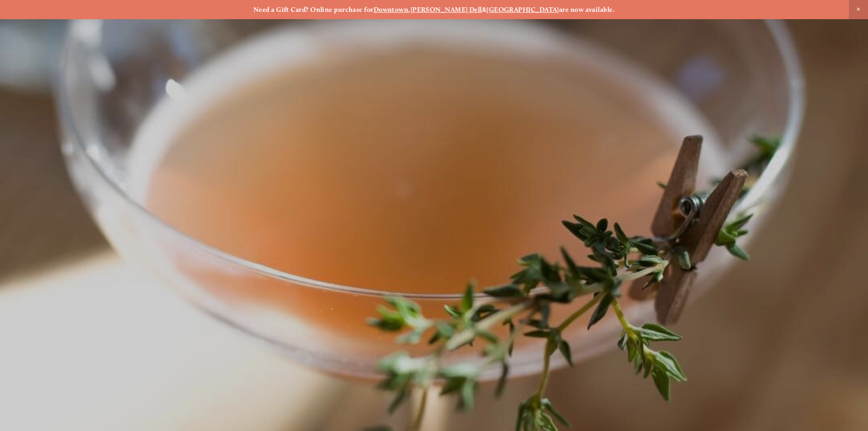 This screenshot has height=431, width=868. Describe the element at coordinates (391, 10) in the screenshot. I see `strong: Downtown` at that location.